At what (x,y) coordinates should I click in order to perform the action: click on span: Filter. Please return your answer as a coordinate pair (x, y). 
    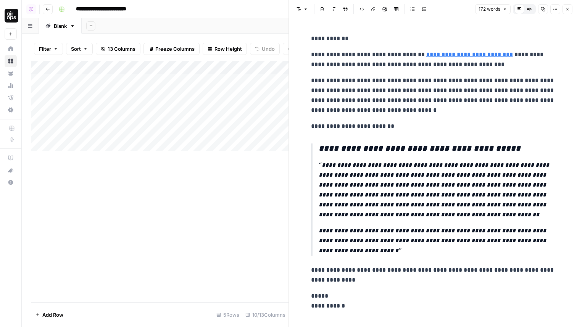
    Looking at the image, I should click on (45, 49).